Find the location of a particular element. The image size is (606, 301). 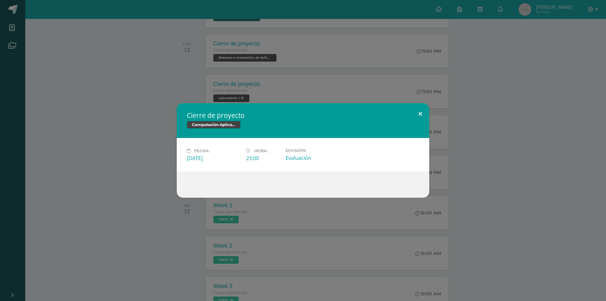

button: Close (Esc) is located at coordinates (420, 114).